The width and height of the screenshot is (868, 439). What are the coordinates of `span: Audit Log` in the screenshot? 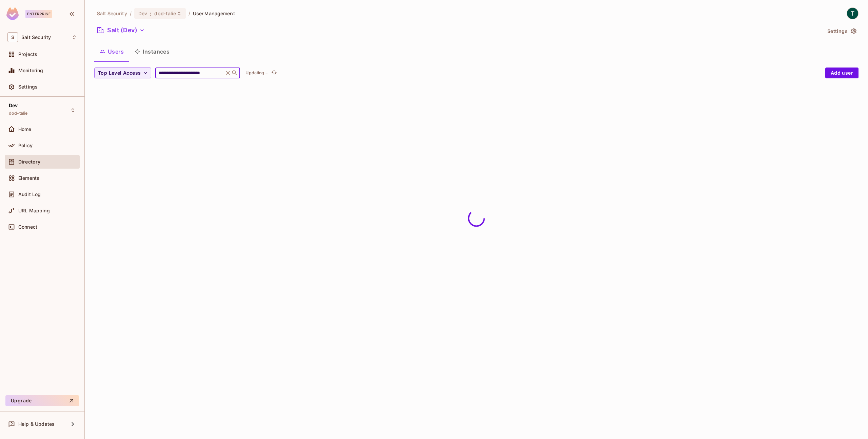 It's located at (30, 195).